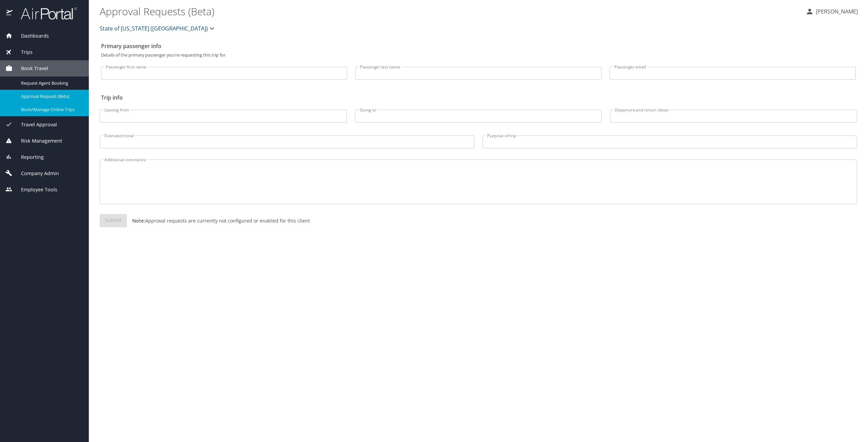 Image resolution: width=868 pixels, height=442 pixels. What do you see at coordinates (45, 13) in the screenshot?
I see `img: airportal-logo.png` at bounding box center [45, 13].